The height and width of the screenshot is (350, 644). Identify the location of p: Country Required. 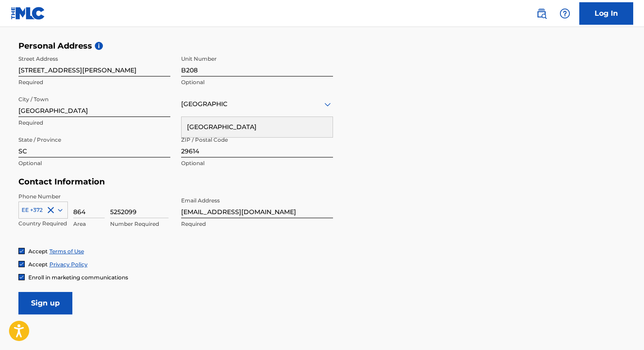
(43, 223).